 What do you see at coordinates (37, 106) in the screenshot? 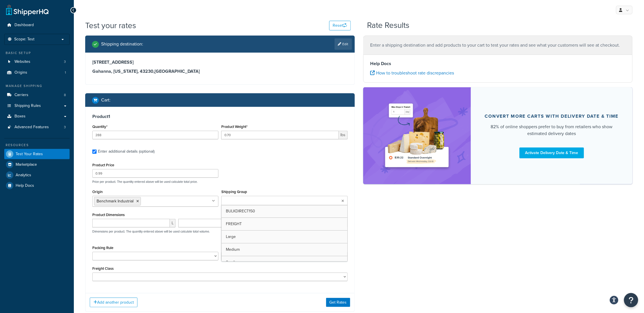
I see `li: Shipping Rules` at bounding box center [37, 106].